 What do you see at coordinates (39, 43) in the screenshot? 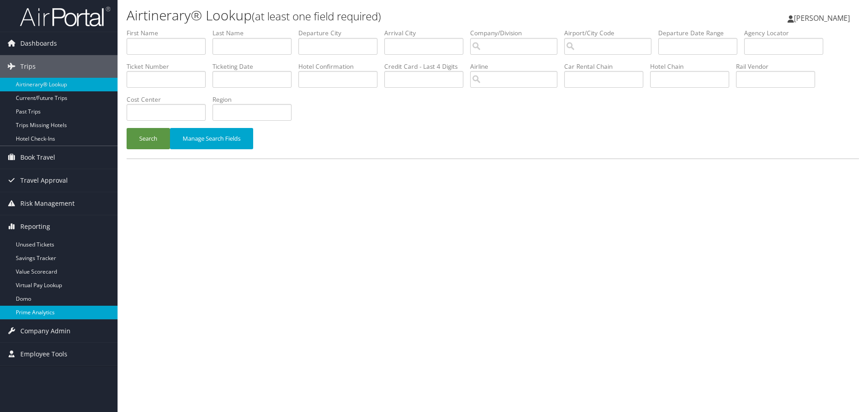
I see `span: Dashboards` at bounding box center [39, 43].